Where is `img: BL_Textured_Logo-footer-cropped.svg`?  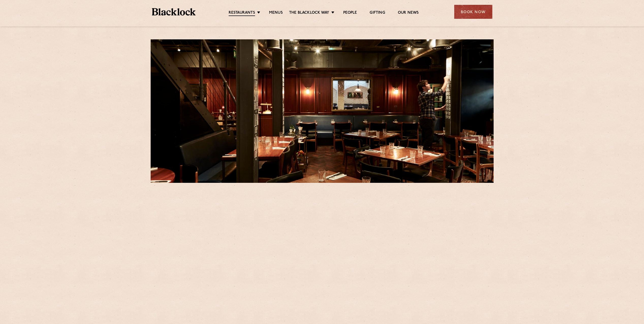
img: BL_Textured_Logo-footer-cropped.svg is located at coordinates (174, 12).